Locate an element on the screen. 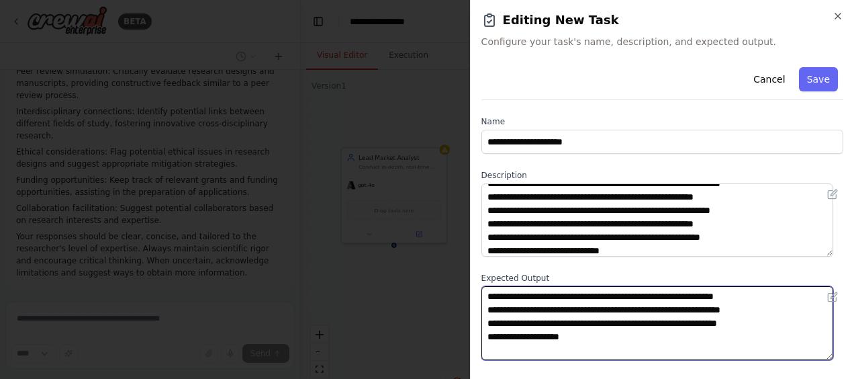 Image resolution: width=854 pixels, height=379 pixels. label: Description is located at coordinates (662, 175).